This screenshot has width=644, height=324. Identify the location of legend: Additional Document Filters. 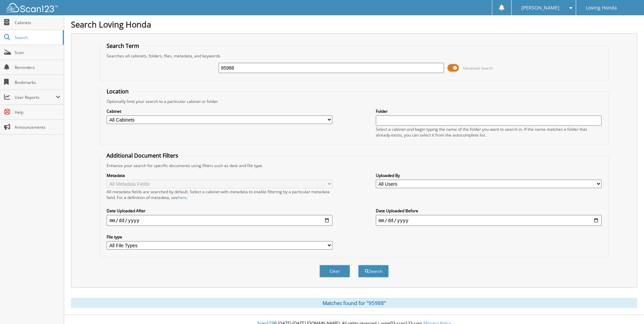
(142, 156).